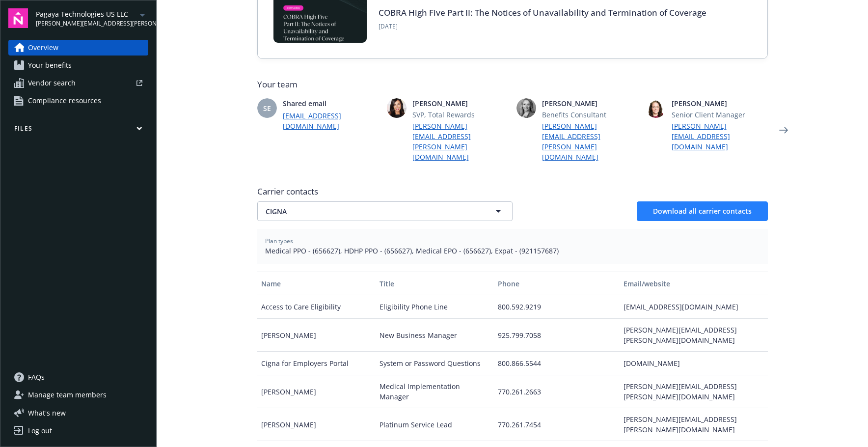 This screenshot has height=447, width=868. I want to click on button: Name, so click(316, 283).